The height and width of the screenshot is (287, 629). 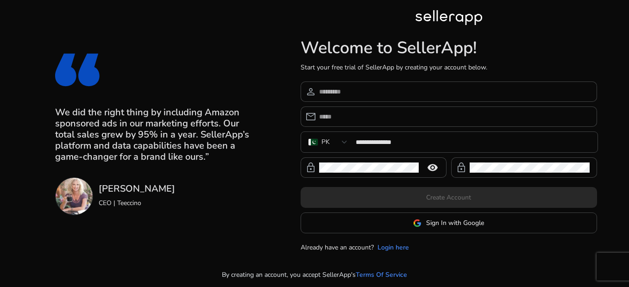 What do you see at coordinates (326, 142) in the screenshot?
I see `div: PK` at bounding box center [326, 142].